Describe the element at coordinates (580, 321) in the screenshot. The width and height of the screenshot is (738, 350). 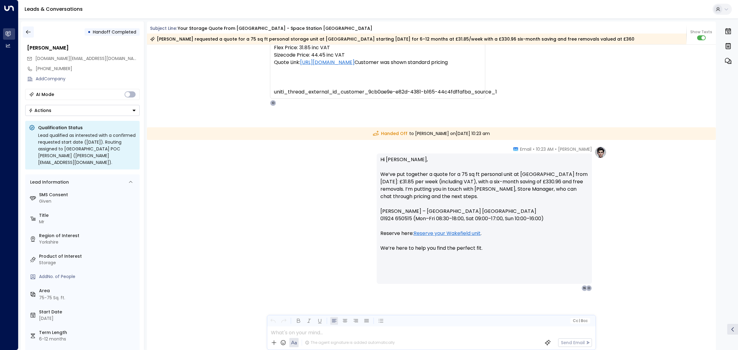
I see `span: Cc Bcc` at that location.